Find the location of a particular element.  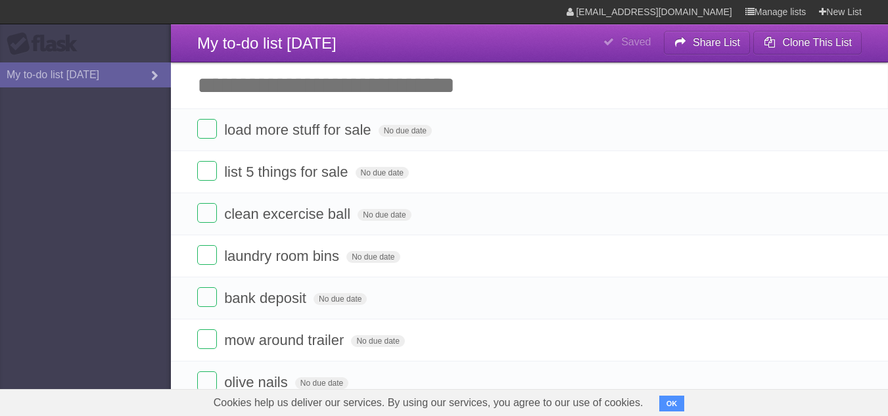

span: mow around trailer is located at coordinates (285, 340).